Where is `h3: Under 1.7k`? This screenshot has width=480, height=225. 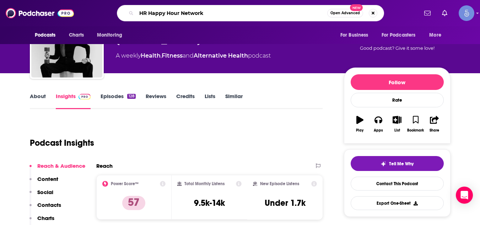
h3: Under 1.7k is located at coordinates (285, 203).